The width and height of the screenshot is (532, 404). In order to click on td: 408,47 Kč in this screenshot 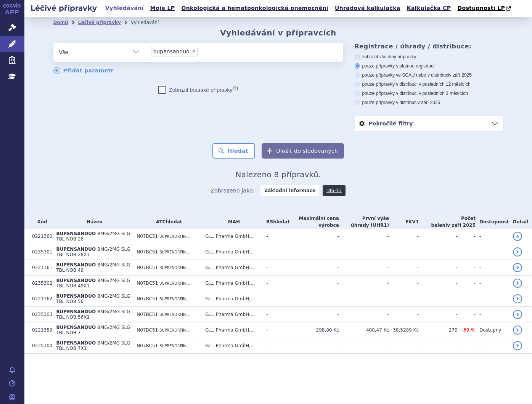, I will do `click(363, 330)`.